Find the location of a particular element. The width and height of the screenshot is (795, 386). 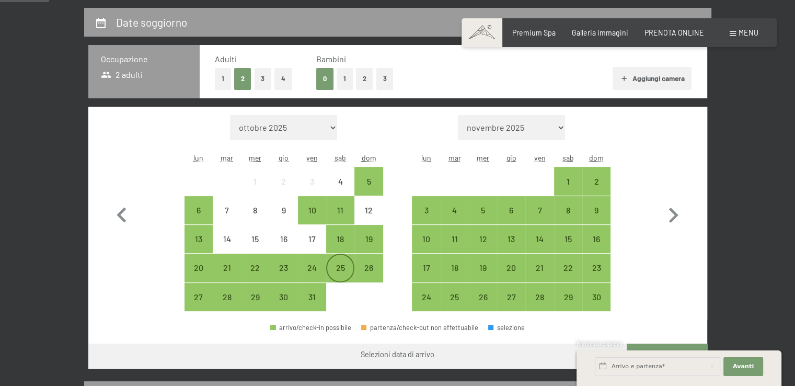

div: Sat Oct 11 2025 is located at coordinates (340, 210).